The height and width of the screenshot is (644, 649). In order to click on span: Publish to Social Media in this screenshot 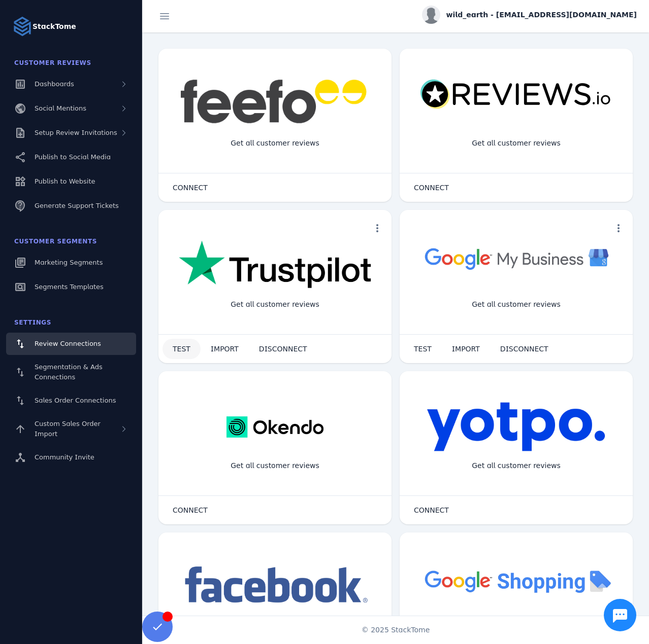, I will do `click(73, 157)`.